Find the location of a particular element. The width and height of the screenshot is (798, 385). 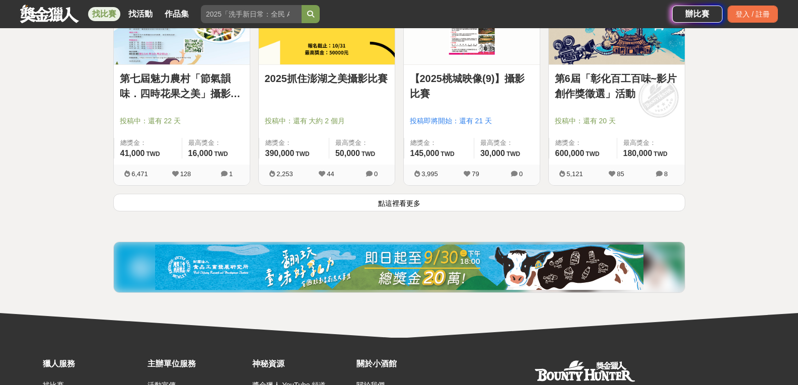

span: 41,000 is located at coordinates (132, 153).